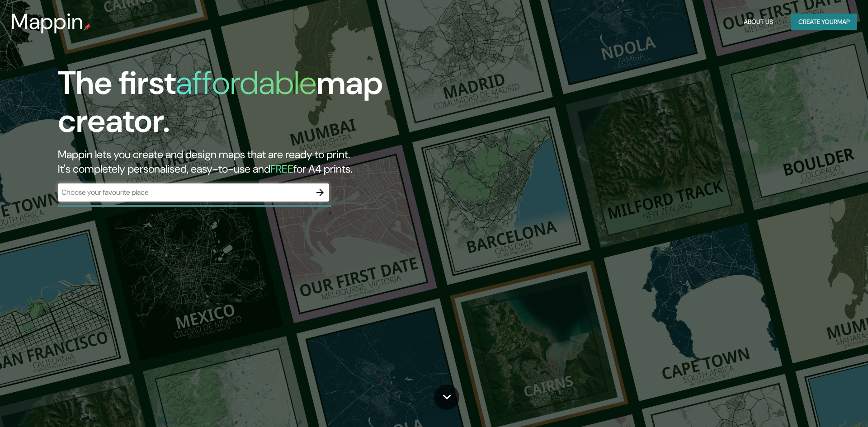 This screenshot has height=427, width=868. What do you see at coordinates (87, 27) in the screenshot?
I see `img: mappin-pin` at bounding box center [87, 27].